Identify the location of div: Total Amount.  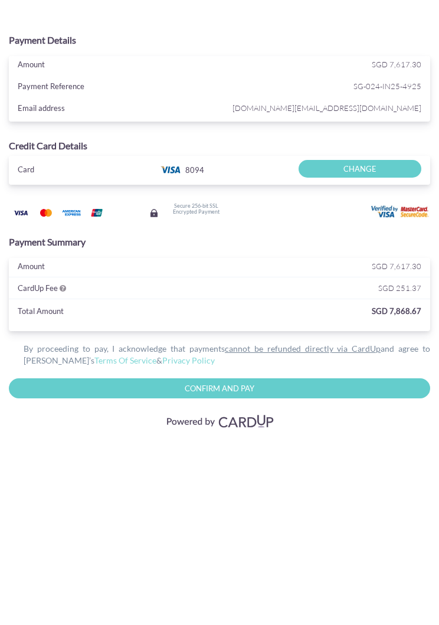
(97, 314).